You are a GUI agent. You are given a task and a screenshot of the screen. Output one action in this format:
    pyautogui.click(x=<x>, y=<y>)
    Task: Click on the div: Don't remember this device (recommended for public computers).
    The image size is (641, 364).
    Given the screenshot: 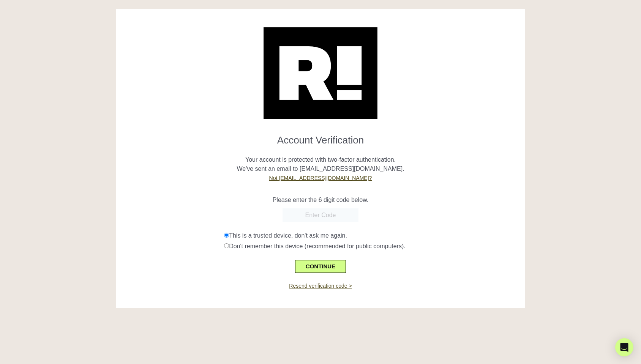 What is the action you would take?
    pyautogui.click(x=371, y=246)
    